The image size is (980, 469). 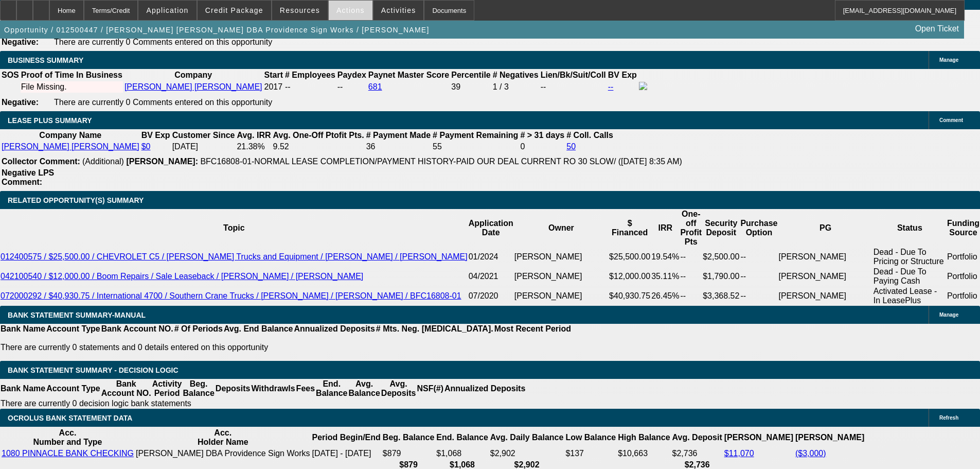 What do you see at coordinates (665, 257) in the screenshot?
I see `td: 19.54%` at bounding box center [665, 257].